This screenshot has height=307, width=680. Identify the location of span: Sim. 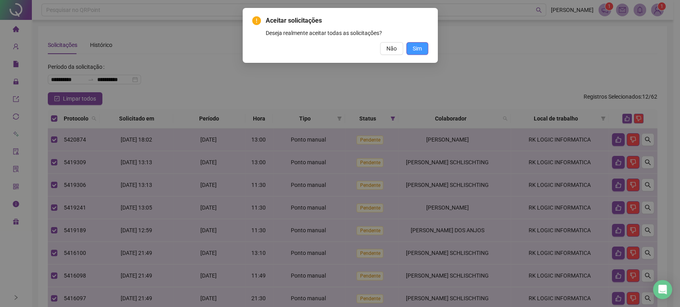
(417, 49).